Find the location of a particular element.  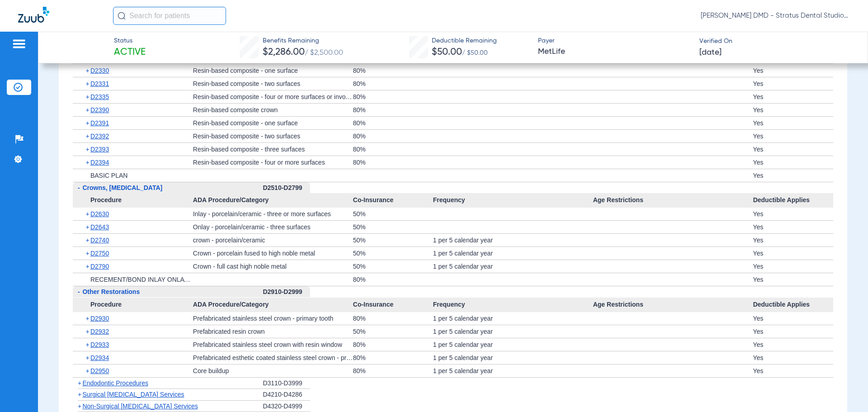

img: hamburger-icon is located at coordinates (19, 44).